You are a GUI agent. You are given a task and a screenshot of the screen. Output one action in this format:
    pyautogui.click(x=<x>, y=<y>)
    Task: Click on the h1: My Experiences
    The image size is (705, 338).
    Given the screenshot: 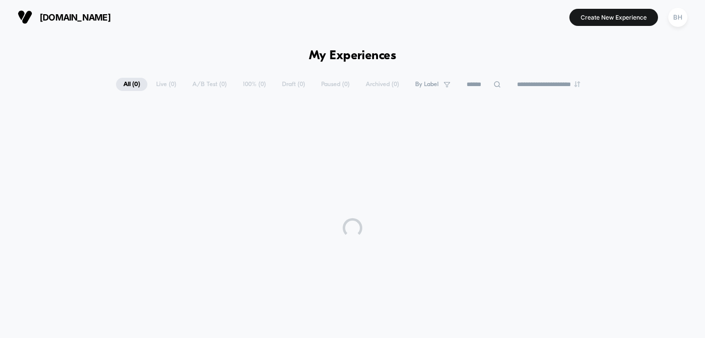 What is the action you would take?
    pyautogui.click(x=353, y=56)
    